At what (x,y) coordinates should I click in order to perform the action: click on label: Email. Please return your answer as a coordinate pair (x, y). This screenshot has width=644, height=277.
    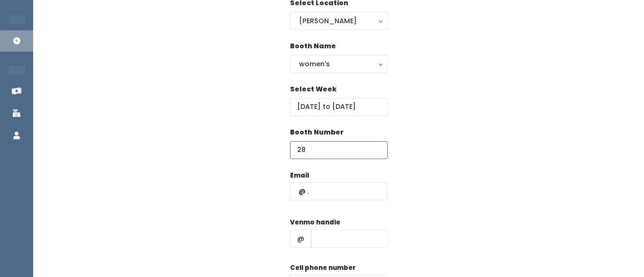
    Looking at the image, I should click on (300, 176).